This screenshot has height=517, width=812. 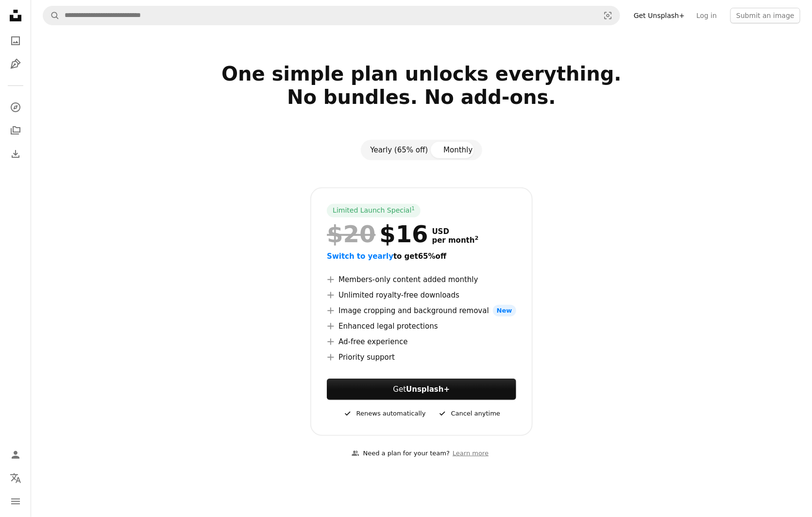 What do you see at coordinates (421, 326) in the screenshot?
I see `li: Enhanced legal protections` at bounding box center [421, 326].